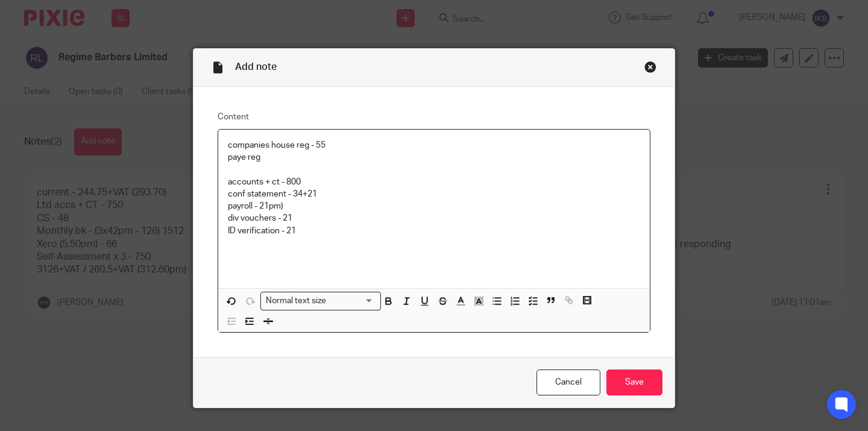 This screenshot has height=431, width=868. Describe the element at coordinates (434, 194) in the screenshot. I see `p: conf statement - 34+21` at that location.